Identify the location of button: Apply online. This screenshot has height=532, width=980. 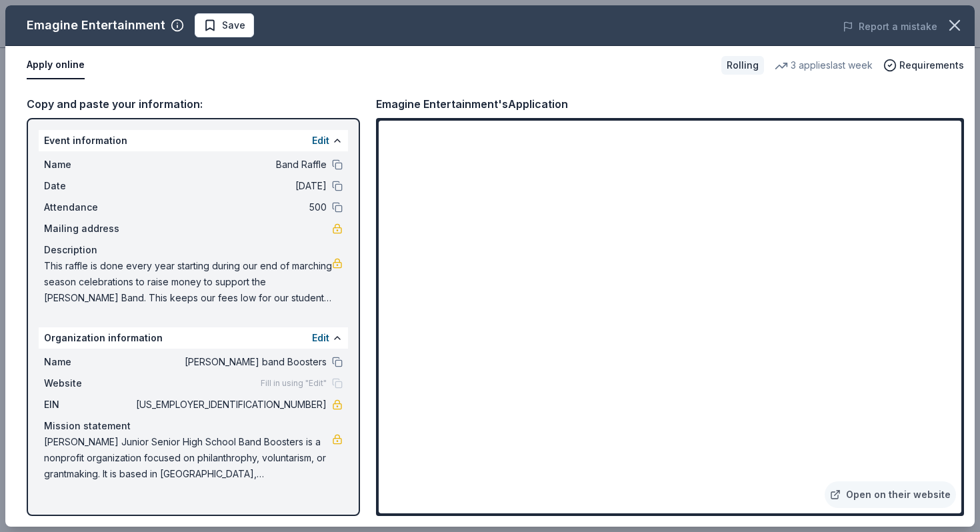
(56, 65).